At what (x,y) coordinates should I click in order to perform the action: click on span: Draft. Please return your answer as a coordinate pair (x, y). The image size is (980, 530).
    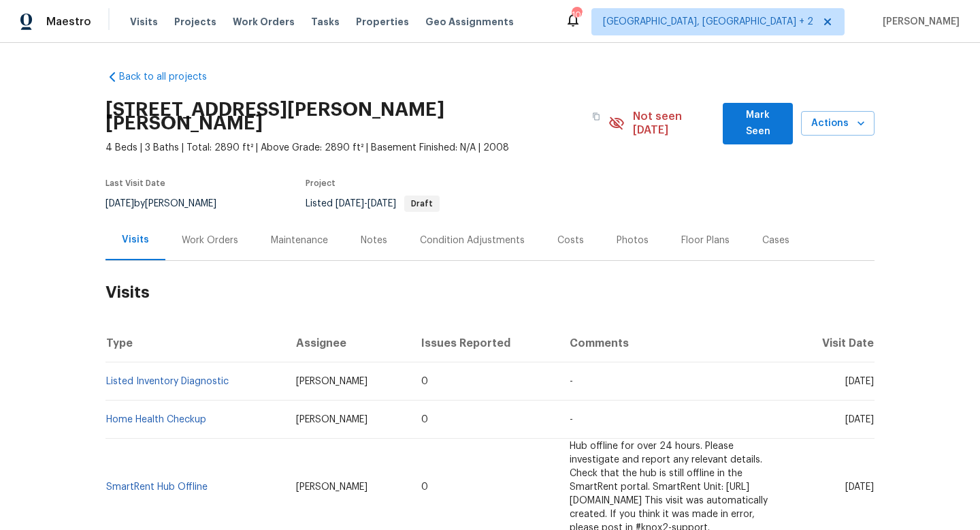
    Looking at the image, I should click on (422, 203).